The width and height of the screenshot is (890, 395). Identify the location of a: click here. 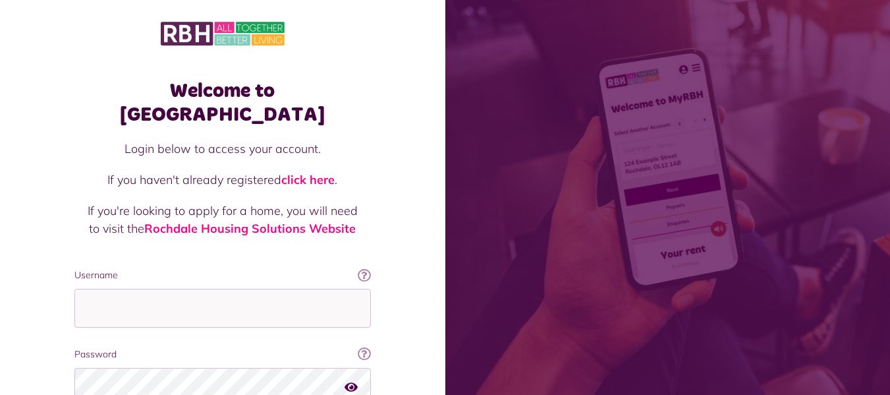
(308, 179).